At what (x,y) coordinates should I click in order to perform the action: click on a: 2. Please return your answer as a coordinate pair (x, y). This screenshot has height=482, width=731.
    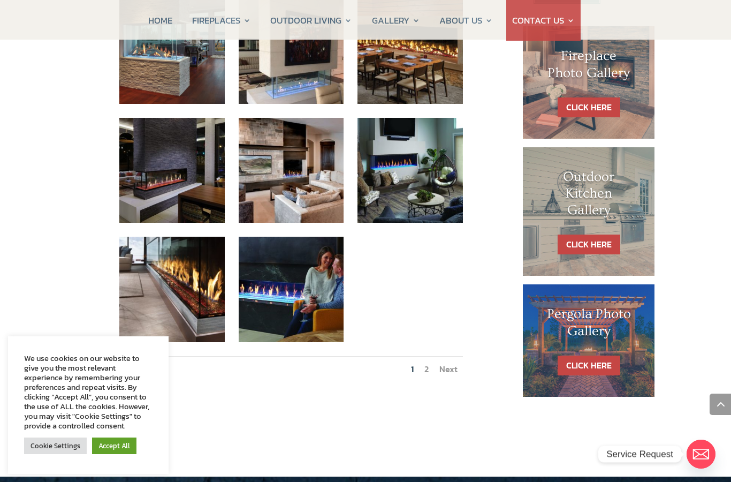
    Looking at the image, I should click on (427, 369).